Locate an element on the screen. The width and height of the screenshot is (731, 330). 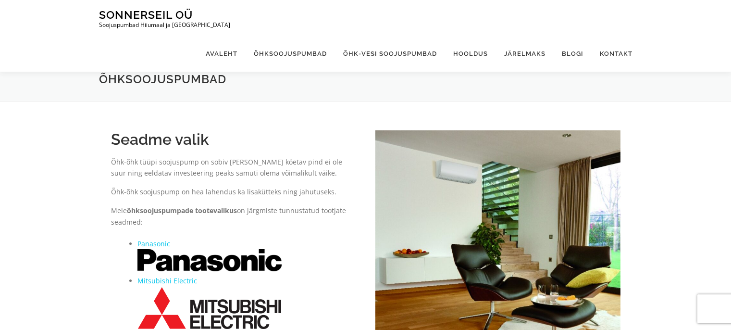
a: Blogi is located at coordinates (573, 53).